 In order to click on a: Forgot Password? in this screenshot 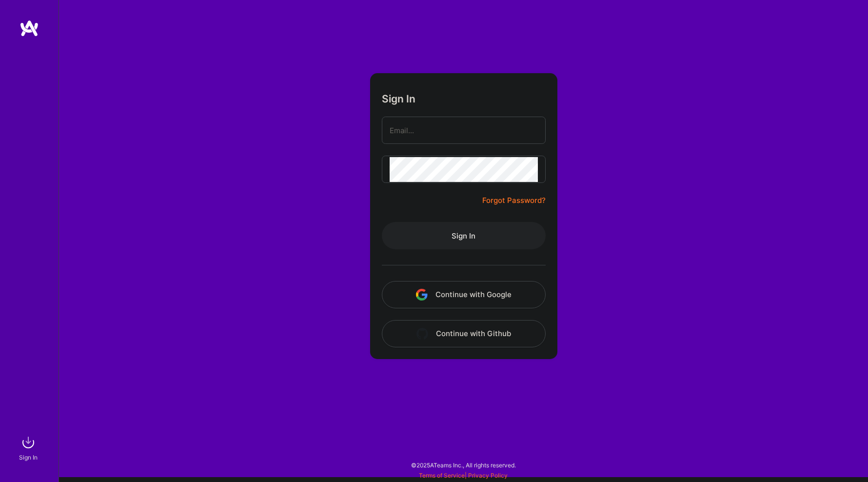, I will do `click(514, 201)`.